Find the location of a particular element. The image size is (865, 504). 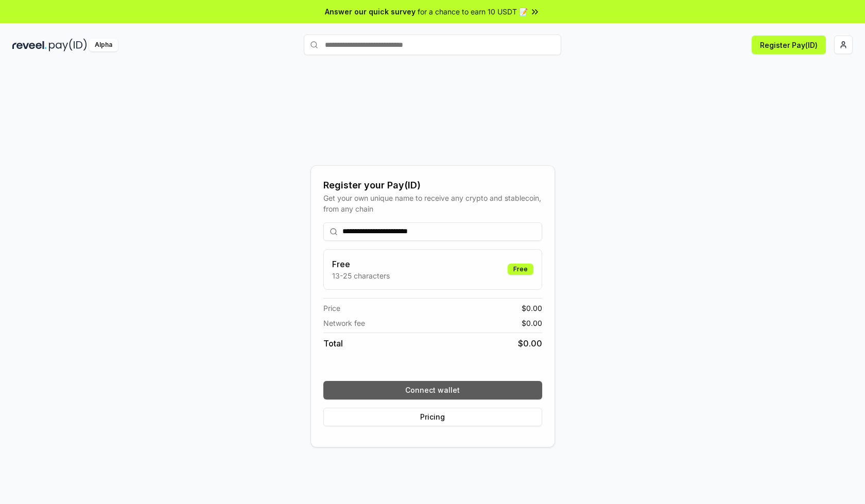

button: Register Pay(ID) is located at coordinates (789, 45).